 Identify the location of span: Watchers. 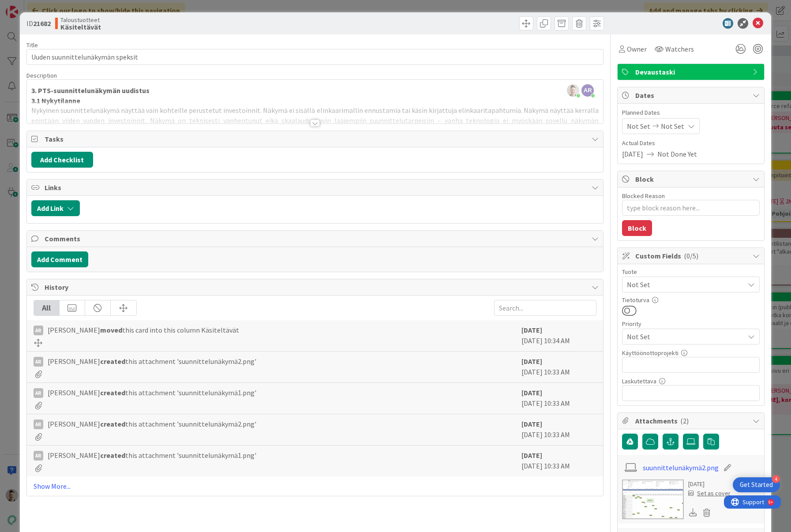
(680, 49).